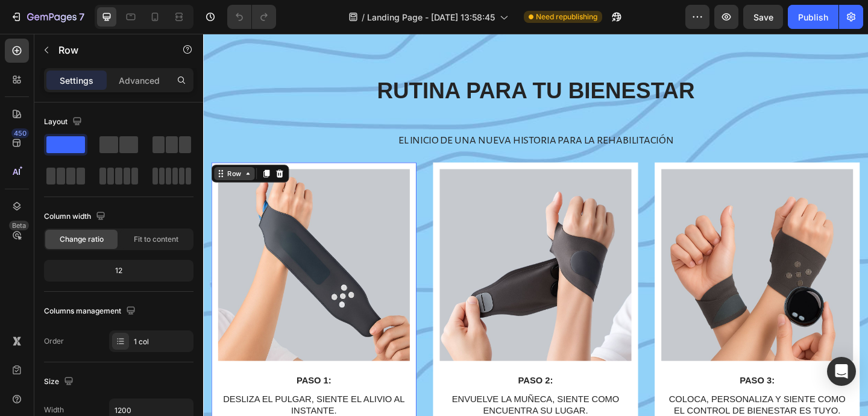  What do you see at coordinates (121, 378) in the screenshot?
I see `p: PASO 1:` at bounding box center [121, 378].